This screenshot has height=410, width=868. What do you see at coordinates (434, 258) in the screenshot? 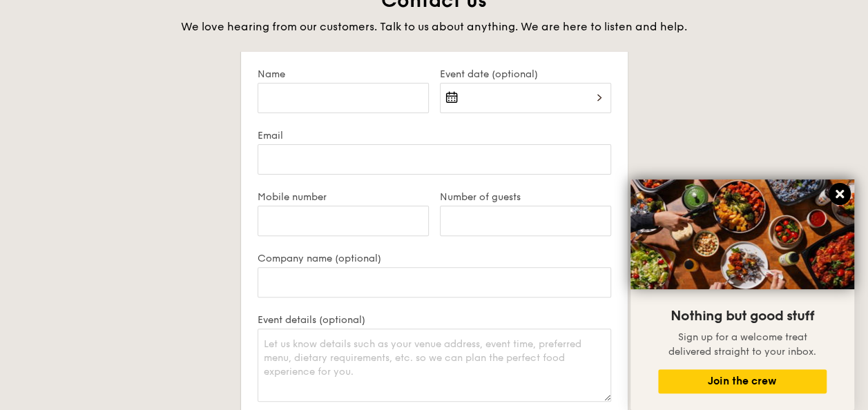
I see `label: Company name (optional)` at bounding box center [434, 258].